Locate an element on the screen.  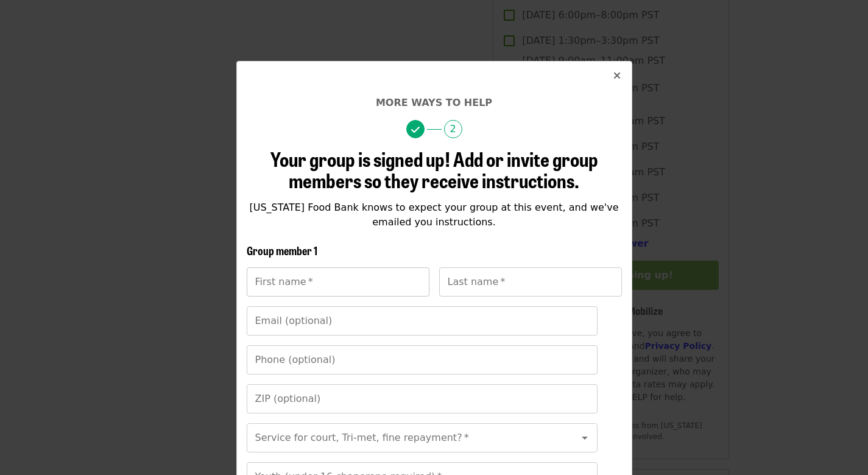
input: Last name is located at coordinates (531, 281).